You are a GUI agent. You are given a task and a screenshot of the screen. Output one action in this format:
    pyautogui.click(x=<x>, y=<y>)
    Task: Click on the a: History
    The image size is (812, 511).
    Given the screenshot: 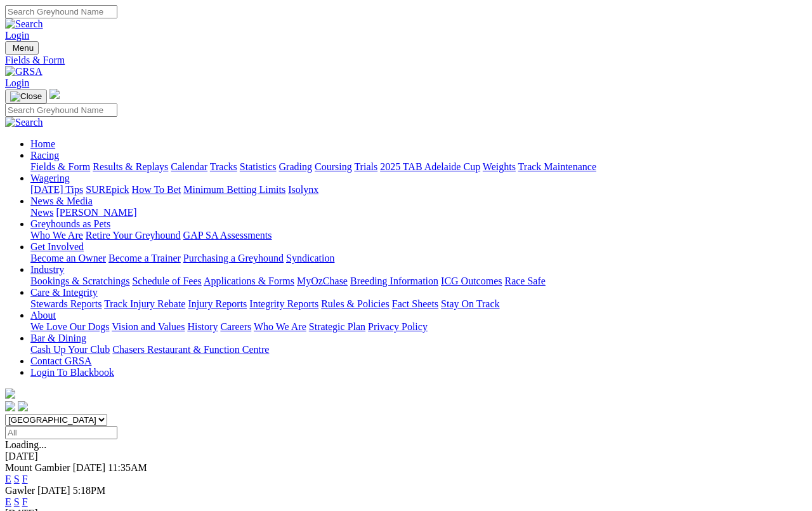 What is the action you would take?
    pyautogui.click(x=202, y=326)
    